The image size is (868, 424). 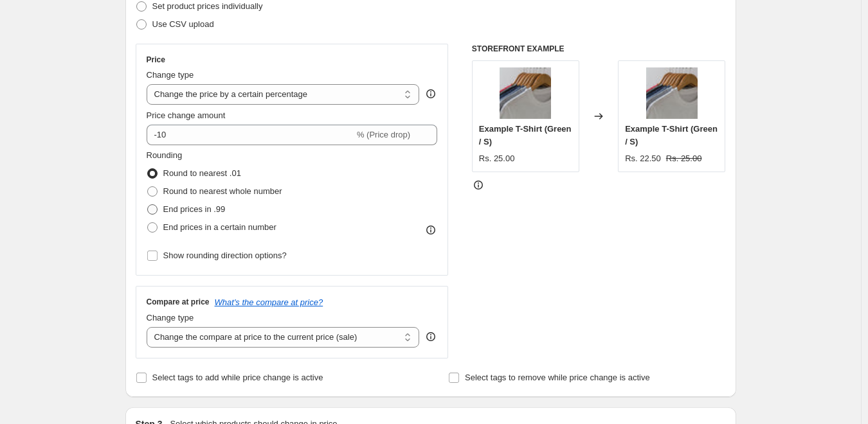 I want to click on h3: Compare at price, so click(x=178, y=302).